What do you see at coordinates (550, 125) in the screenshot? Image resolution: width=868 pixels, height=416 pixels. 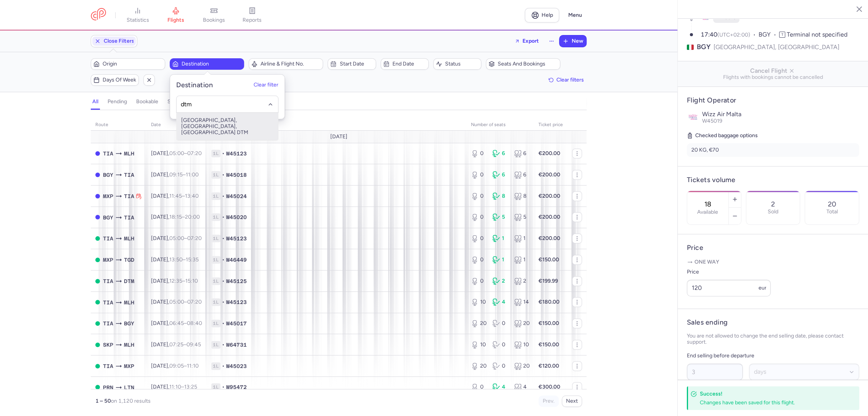 I see `th: Ticket price` at bounding box center [550, 125].